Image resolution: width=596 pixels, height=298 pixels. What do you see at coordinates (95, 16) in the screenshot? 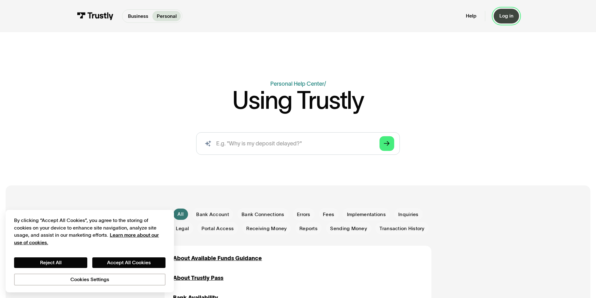
I see `img: Trustly Logo` at bounding box center [95, 16].